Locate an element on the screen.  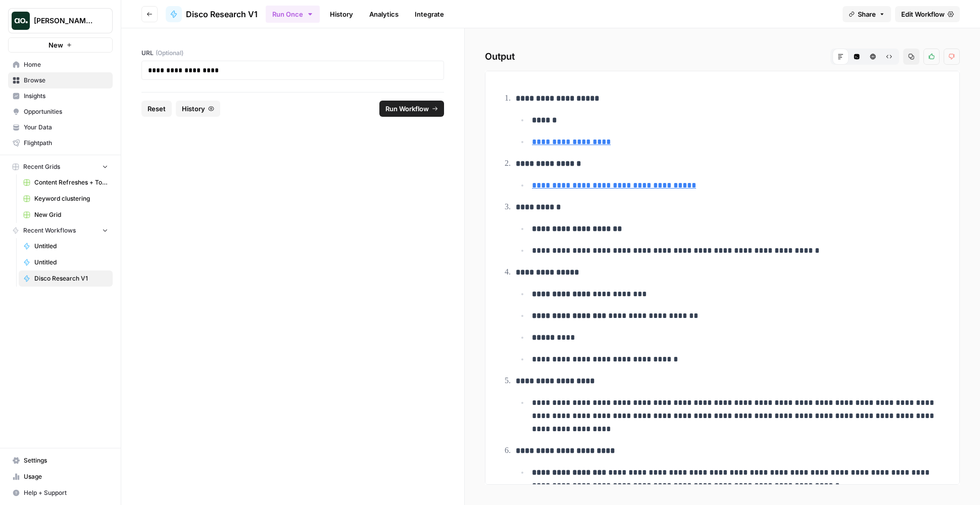
span: New Grid is located at coordinates (71, 215).